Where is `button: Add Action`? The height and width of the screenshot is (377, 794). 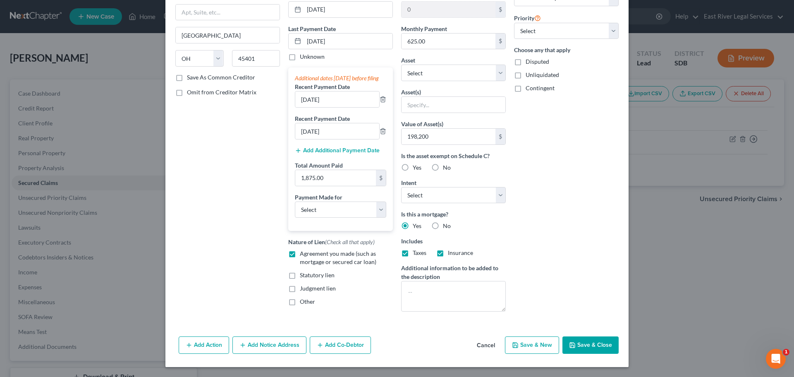 button: Add Action is located at coordinates (204, 345).